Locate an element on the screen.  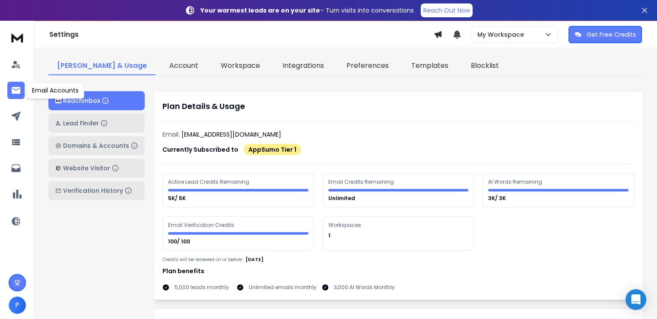
h1: Settings is located at coordinates (241, 35).